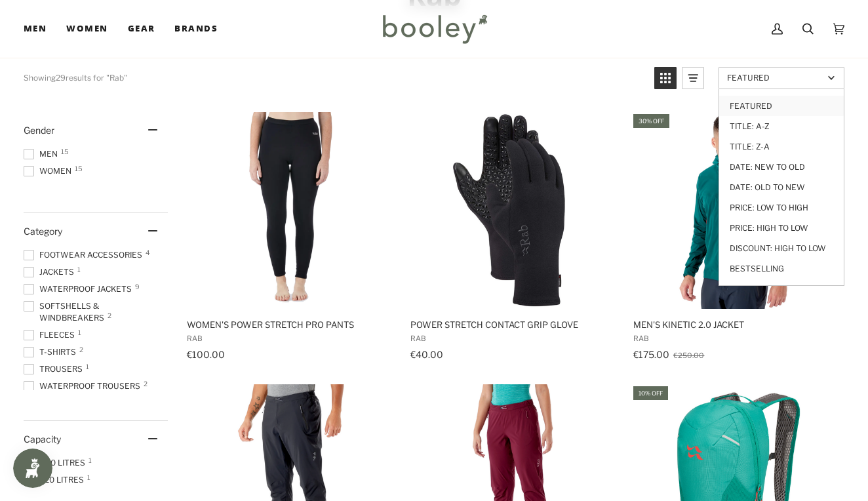 The height and width of the screenshot is (501, 868). What do you see at coordinates (781, 126) in the screenshot?
I see `a: Title: A-Z` at bounding box center [781, 126].